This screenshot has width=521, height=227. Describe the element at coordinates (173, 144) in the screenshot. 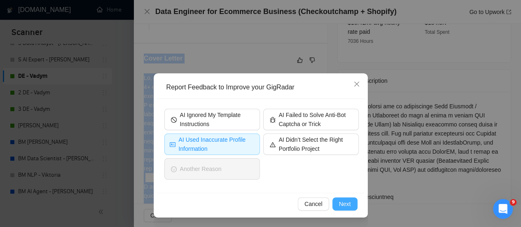

I see `span: idcard` at that location.